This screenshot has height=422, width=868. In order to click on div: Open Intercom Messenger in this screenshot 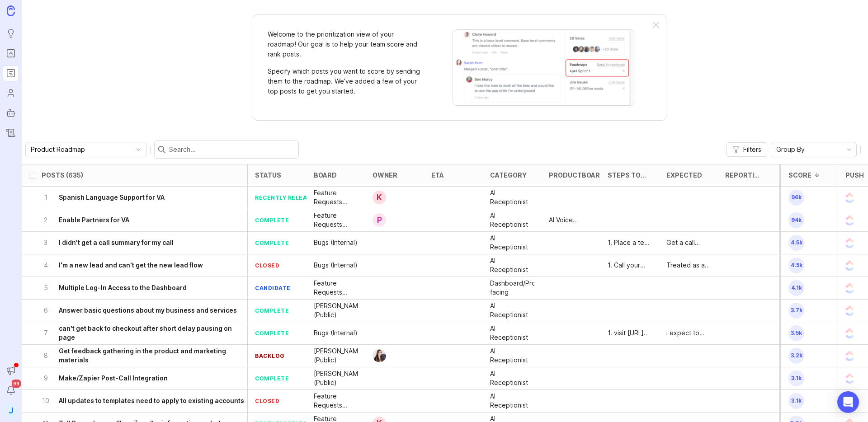, I will do `click(848, 403)`.